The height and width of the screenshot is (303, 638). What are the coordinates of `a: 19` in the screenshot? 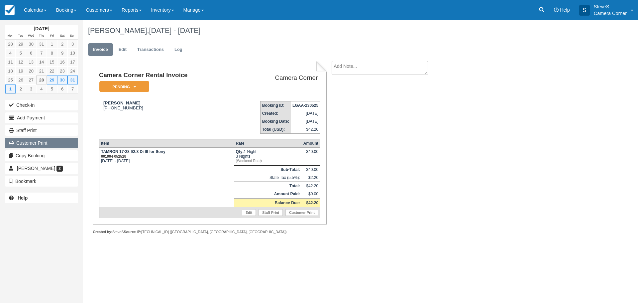 It's located at (21, 71).